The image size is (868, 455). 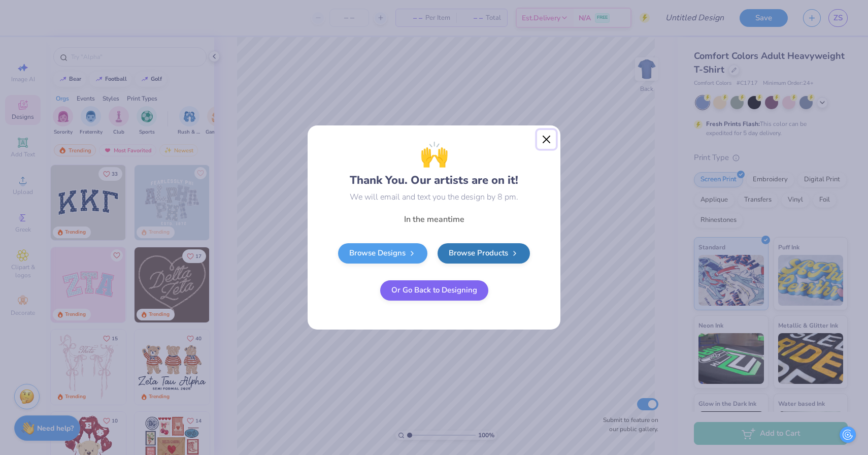 What do you see at coordinates (382, 253) in the screenshot?
I see `a: Browse Designs` at bounding box center [382, 253].